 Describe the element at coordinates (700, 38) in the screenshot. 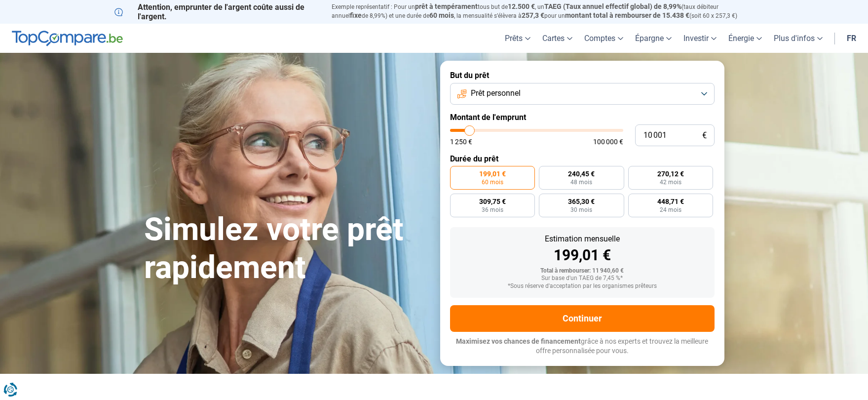

I see `a: Investir` at that location.